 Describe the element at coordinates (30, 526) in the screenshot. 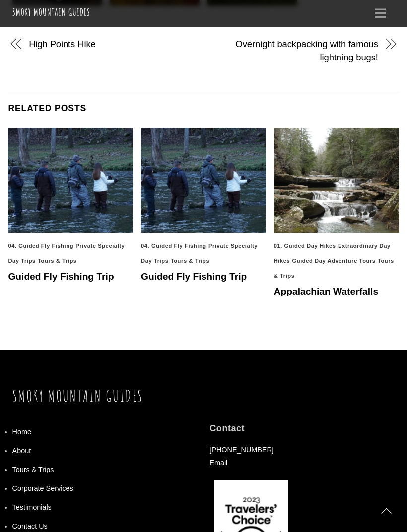

I see `a: Contact Us` at that location.